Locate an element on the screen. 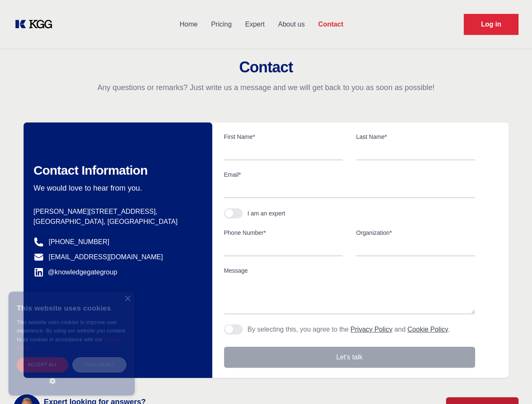  div: This website uses cookies is located at coordinates (72, 308).